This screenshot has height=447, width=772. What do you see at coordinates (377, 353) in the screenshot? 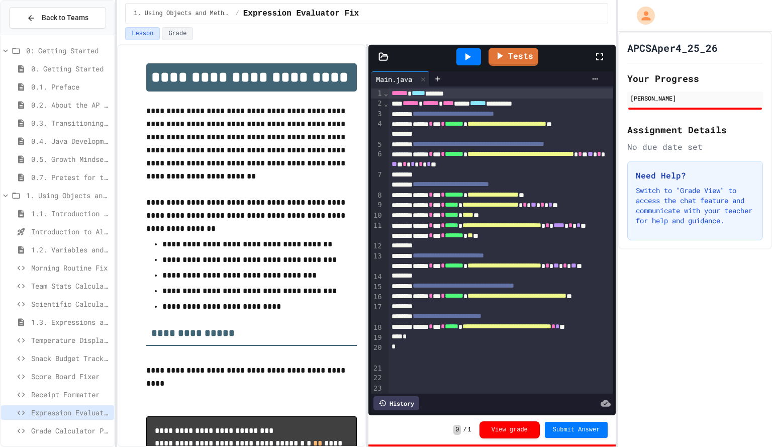
I see `div: 20` at bounding box center [377, 353].